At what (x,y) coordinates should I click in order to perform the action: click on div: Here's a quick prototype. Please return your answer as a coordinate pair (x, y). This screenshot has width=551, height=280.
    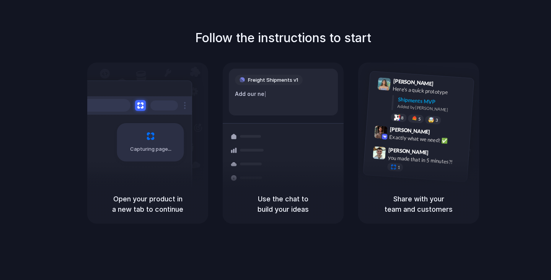
    Looking at the image, I should click on (431, 91).